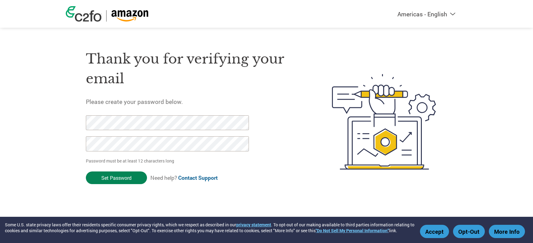 This screenshot has width=533, height=243. Describe the element at coordinates (194, 102) in the screenshot. I see `h5: Please create your password below.` at that location.